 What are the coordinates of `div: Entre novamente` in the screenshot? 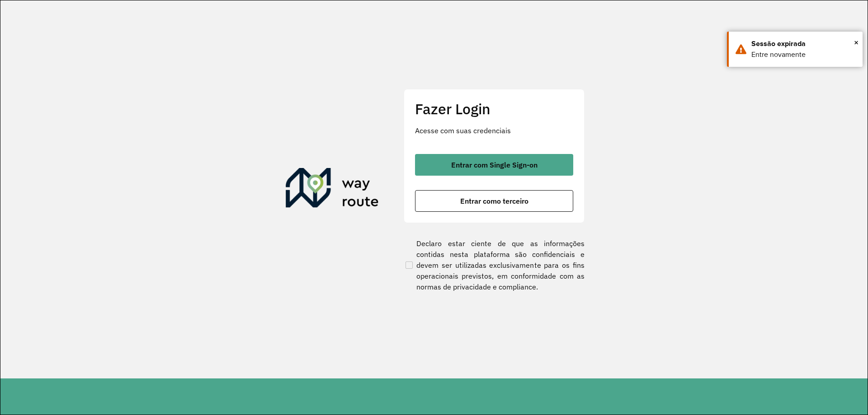 It's located at (803, 54).